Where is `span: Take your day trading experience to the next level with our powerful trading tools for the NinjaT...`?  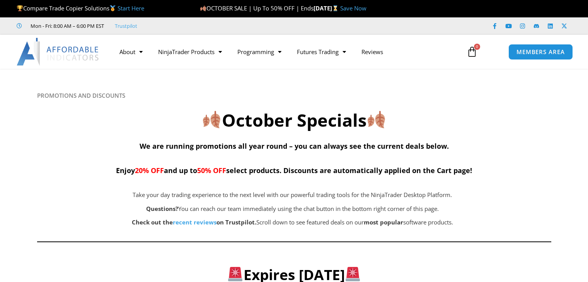 span: Take your day trading experience to the next level with our powerful trading tools for the NinjaT... is located at coordinates (292, 195).